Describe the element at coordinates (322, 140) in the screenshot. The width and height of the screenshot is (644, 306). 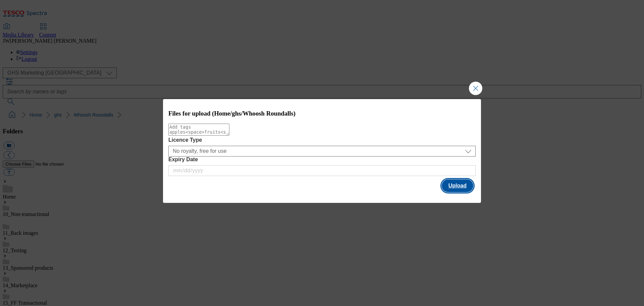
I see `label: Licence Type` at that location.